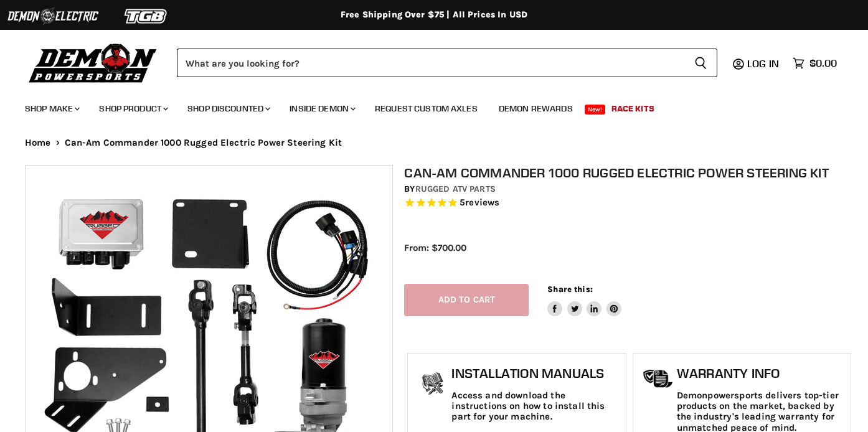  I want to click on a: Inside Demon, so click(321, 108).